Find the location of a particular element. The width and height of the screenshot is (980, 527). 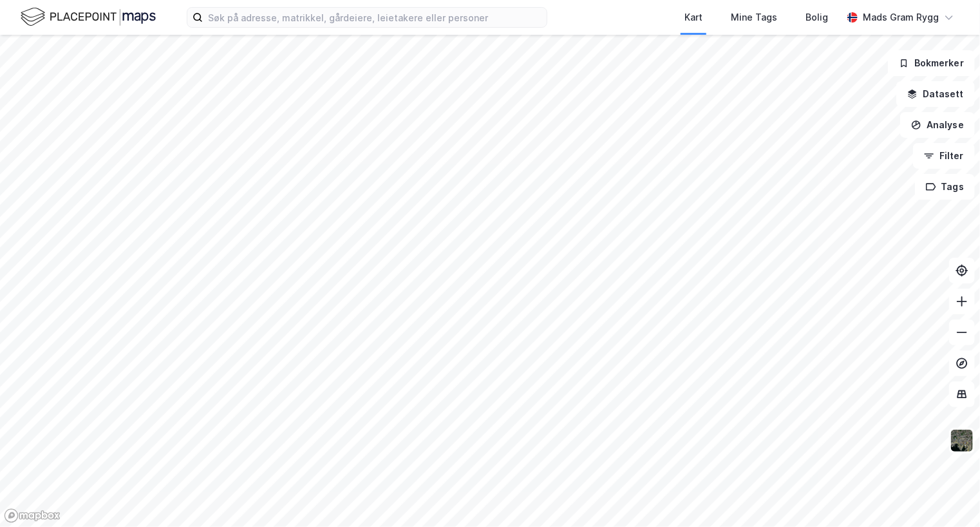

button: Datasett is located at coordinates (936, 94).